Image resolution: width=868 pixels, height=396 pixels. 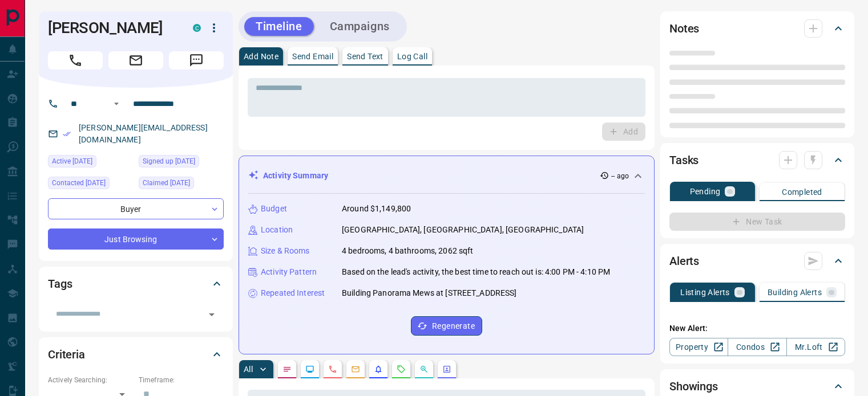 I want to click on button: Timeline, so click(x=279, y=26).